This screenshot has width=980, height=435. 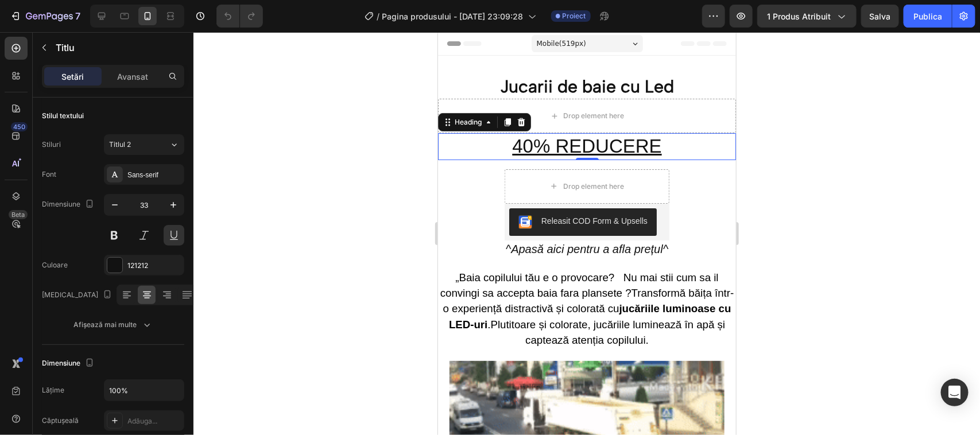 What do you see at coordinates (144, 391) in the screenshot?
I see `input: Auto` at bounding box center [144, 391].